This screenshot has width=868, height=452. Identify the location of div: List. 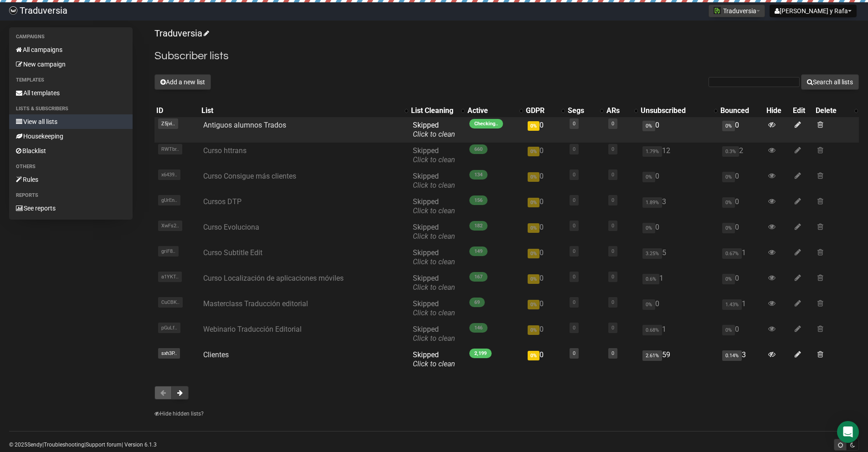
(301, 111).